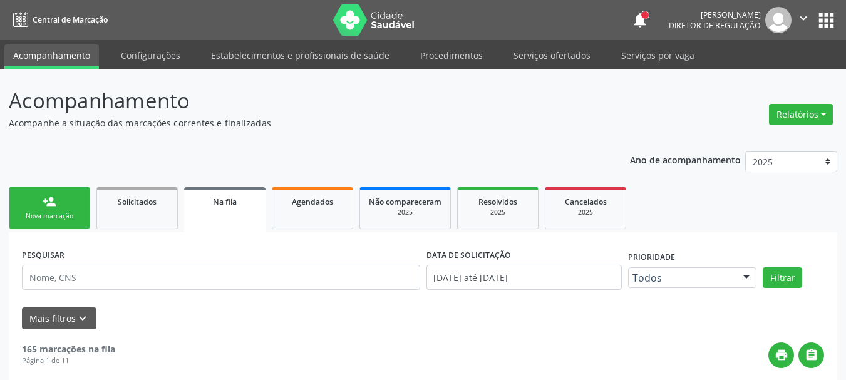  Describe the element at coordinates (49, 216) in the screenshot. I see `div: Nova marcação` at that location.